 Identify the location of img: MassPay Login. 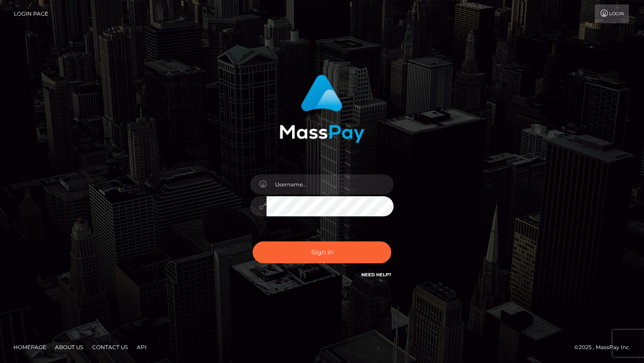
(322, 109).